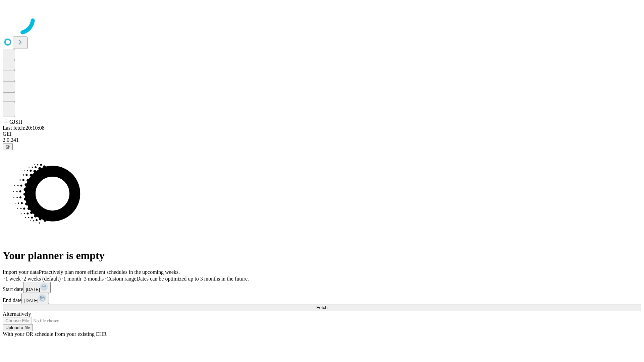  What do you see at coordinates (21, 272) in the screenshot?
I see `span: Import your data` at bounding box center [21, 272].